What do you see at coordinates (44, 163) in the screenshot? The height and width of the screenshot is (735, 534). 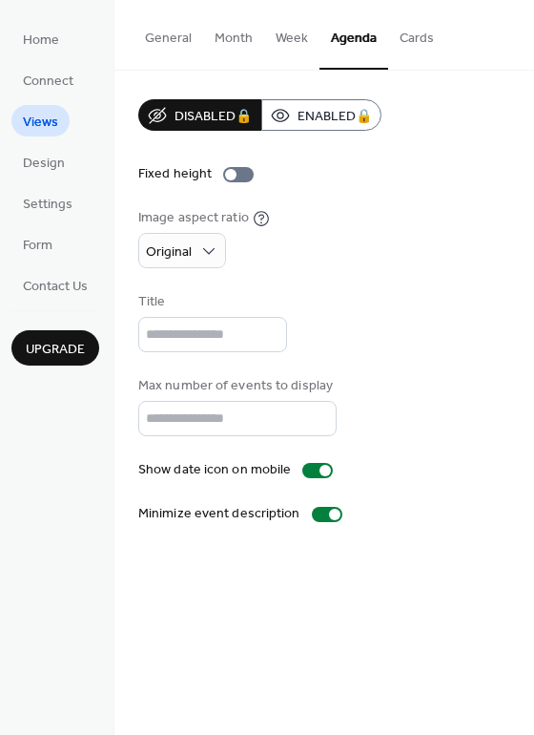 I see `span: Design` at bounding box center [44, 163].